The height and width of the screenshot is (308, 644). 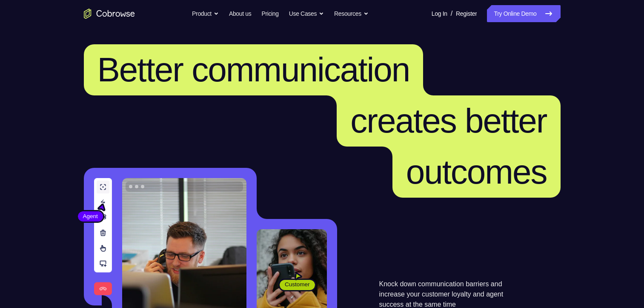 What do you see at coordinates (270, 14) in the screenshot?
I see `a: Pricing` at bounding box center [270, 14].